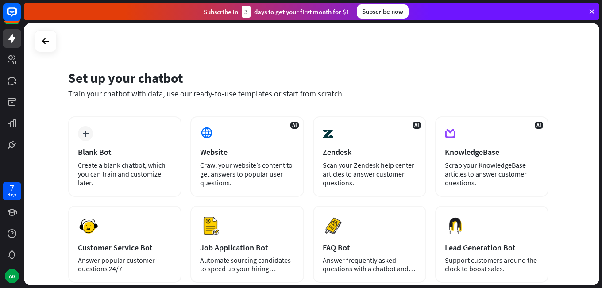 The width and height of the screenshot is (602, 288). Describe the element at coordinates (383, 12) in the screenshot. I see `div: Subscribe now` at that location.